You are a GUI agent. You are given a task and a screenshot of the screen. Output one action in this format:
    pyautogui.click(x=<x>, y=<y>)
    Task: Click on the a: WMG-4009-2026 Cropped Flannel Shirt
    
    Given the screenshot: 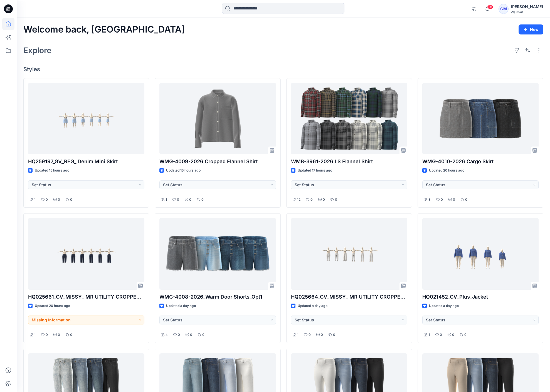 What is the action you would take?
    pyautogui.click(x=218, y=118)
    